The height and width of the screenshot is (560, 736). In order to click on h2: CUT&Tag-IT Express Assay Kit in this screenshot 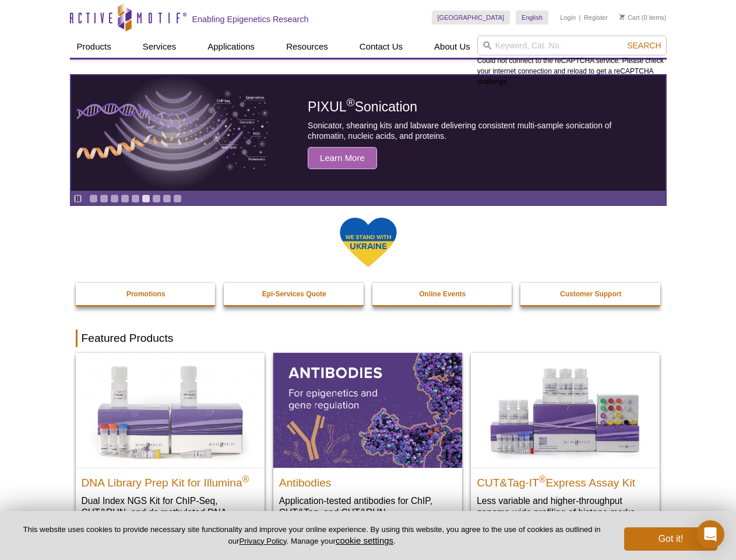, I will do `click(566, 480)`.